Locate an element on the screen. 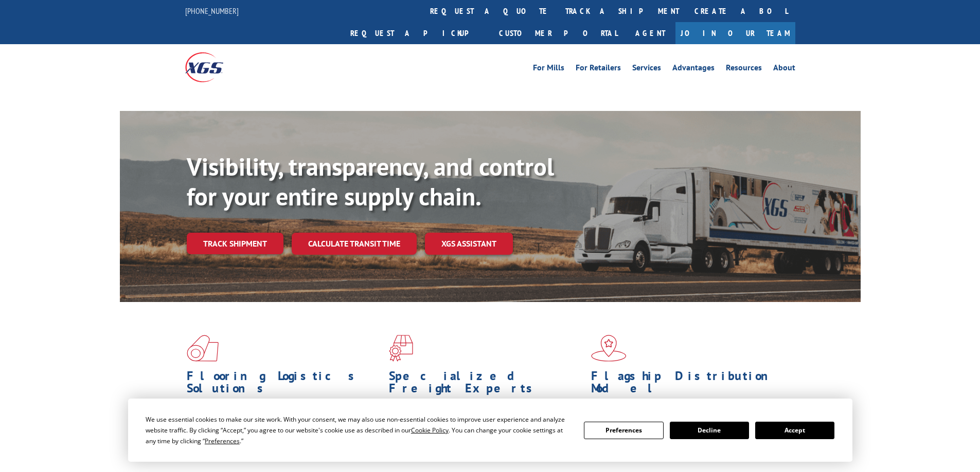 The width and height of the screenshot is (980, 472). a: Track shipment is located at coordinates (235, 244).